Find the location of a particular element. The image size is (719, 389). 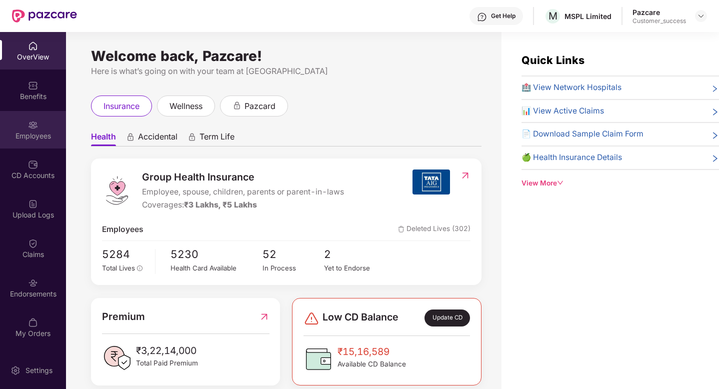

div: Health Card Available is located at coordinates (216, 268).